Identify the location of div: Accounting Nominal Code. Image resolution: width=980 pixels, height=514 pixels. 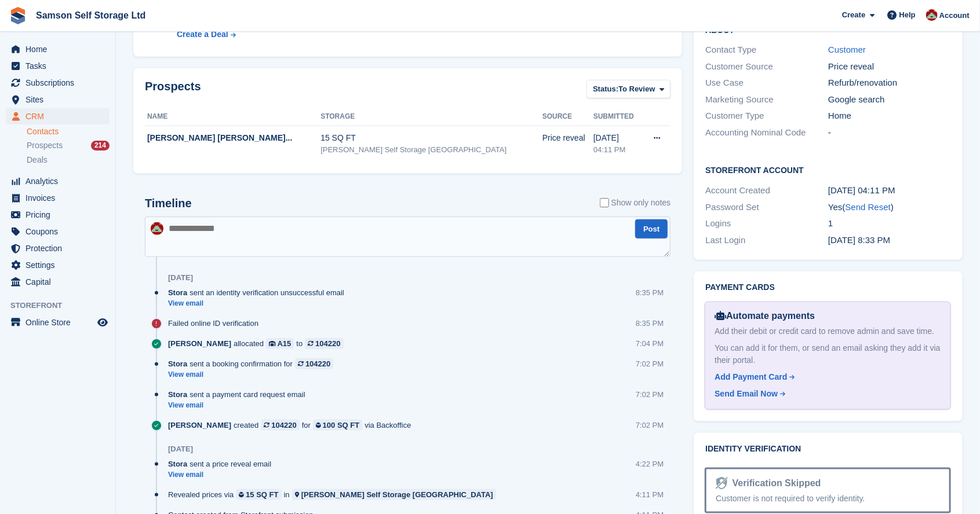
(766, 133).